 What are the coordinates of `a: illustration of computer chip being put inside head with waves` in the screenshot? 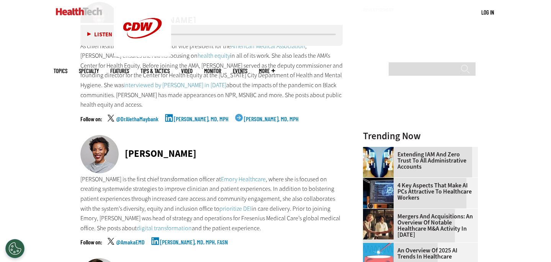 It's located at (380, 246).